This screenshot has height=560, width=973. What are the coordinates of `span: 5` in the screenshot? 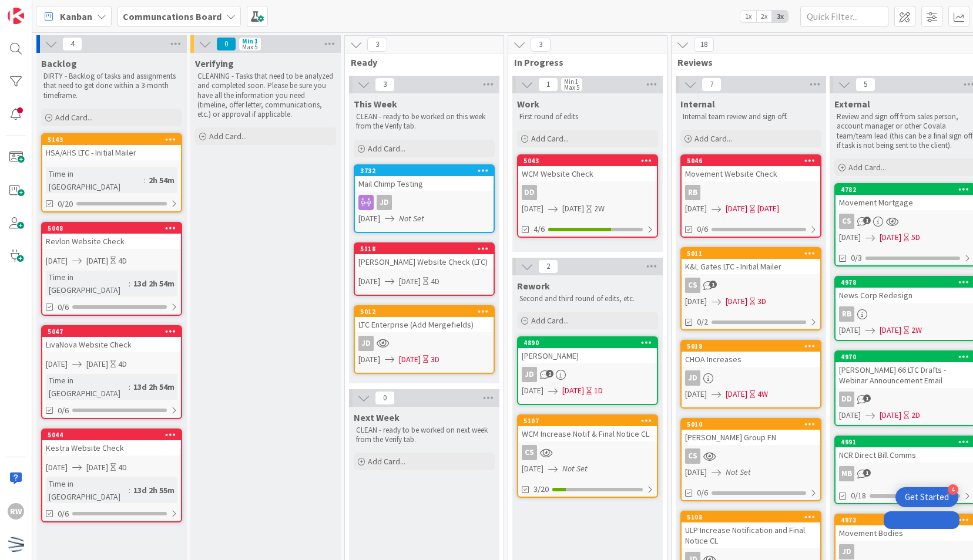 It's located at (866, 84).